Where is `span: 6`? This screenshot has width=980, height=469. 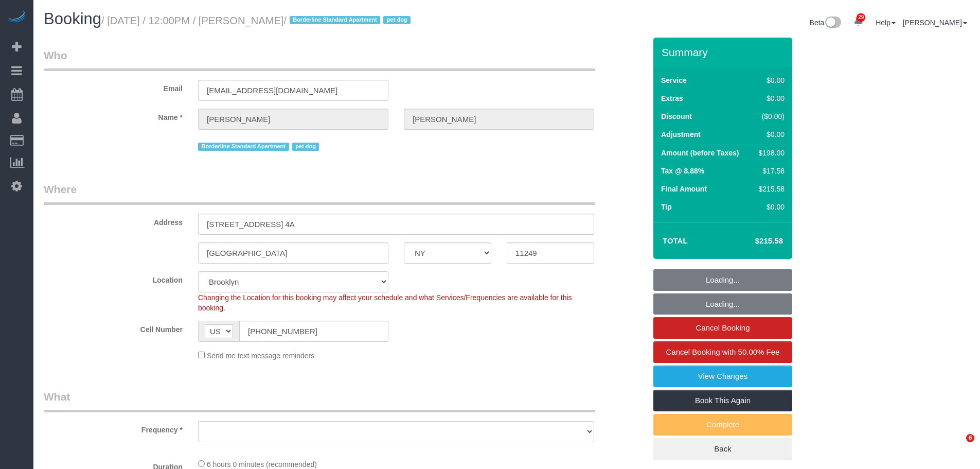
span: 6 is located at coordinates (970, 438).